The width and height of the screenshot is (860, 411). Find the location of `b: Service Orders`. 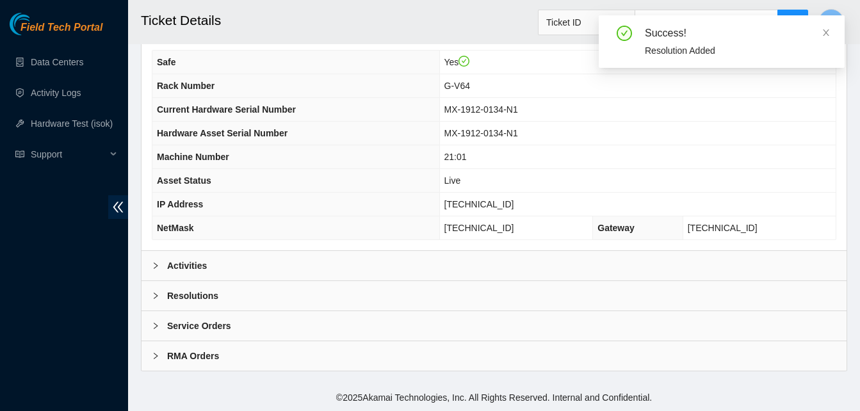

b: Service Orders is located at coordinates (199, 326).